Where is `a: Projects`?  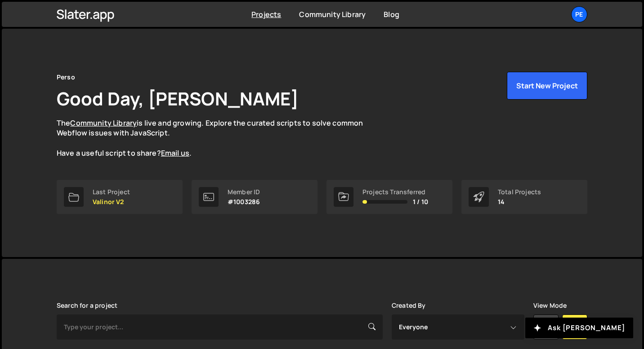 a: Projects is located at coordinates (266, 15).